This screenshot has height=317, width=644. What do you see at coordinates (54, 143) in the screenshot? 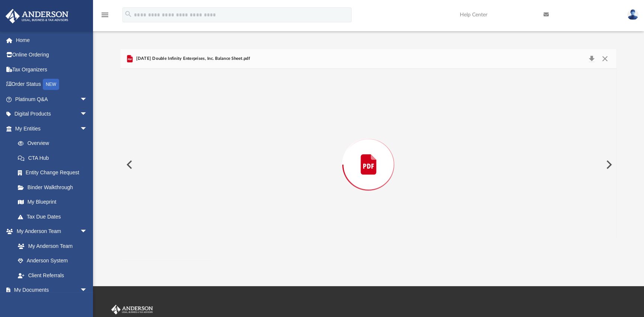
I see `a: Overview` at bounding box center [54, 143].